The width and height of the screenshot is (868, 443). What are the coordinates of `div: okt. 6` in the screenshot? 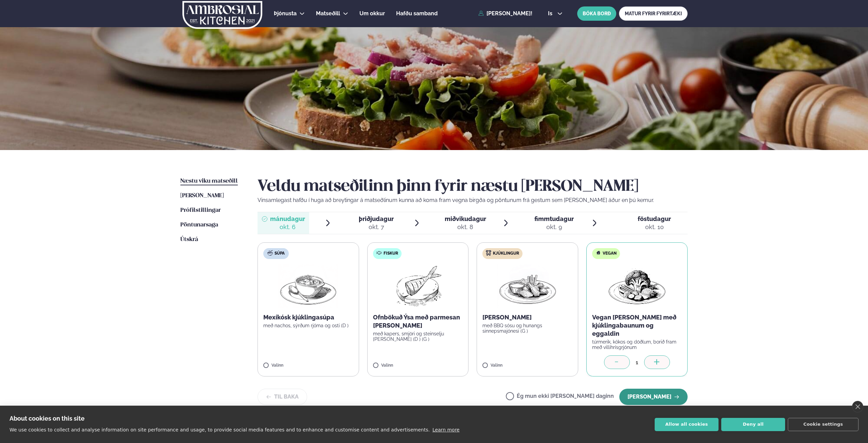 It's located at (288, 227).